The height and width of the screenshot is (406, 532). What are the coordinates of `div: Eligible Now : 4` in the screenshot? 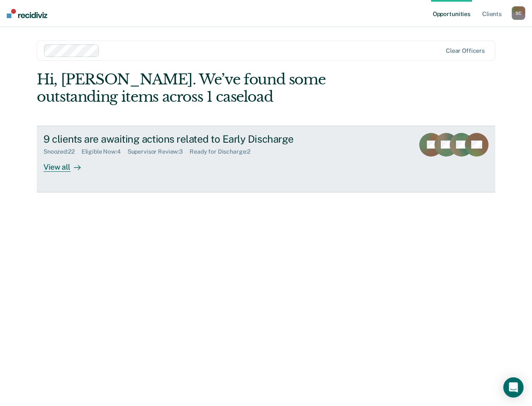 It's located at (104, 151).